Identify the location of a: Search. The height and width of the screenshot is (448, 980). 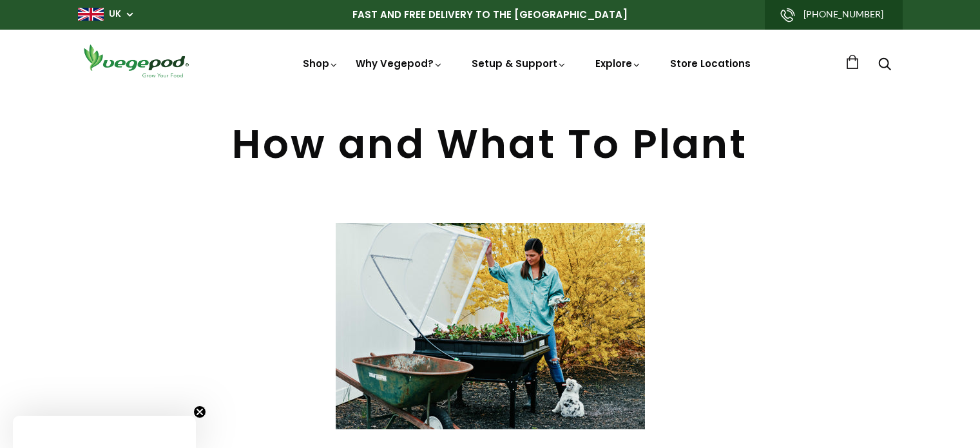
(885, 65).